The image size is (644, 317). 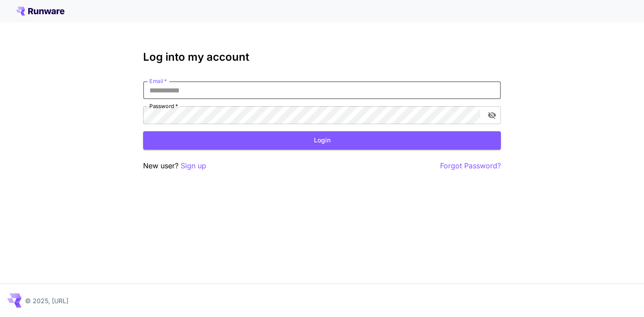 I want to click on p: Sign up, so click(x=193, y=166).